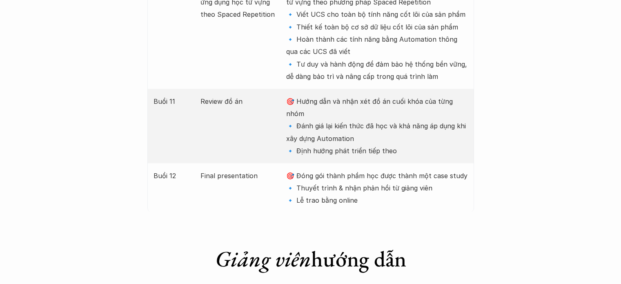 Image resolution: width=621 pixels, height=284 pixels. I want to click on p: Buổi 11, so click(173, 101).